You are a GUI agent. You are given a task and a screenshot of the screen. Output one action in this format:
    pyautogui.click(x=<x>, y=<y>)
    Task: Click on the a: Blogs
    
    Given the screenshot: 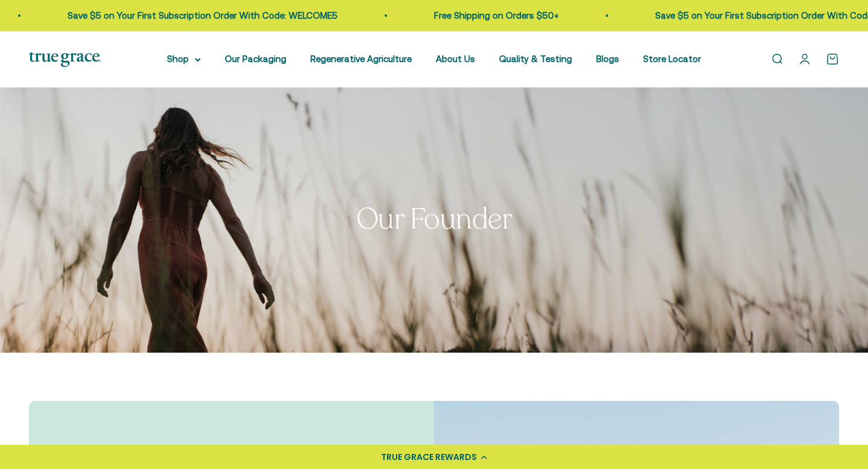 What is the action you would take?
    pyautogui.click(x=607, y=58)
    